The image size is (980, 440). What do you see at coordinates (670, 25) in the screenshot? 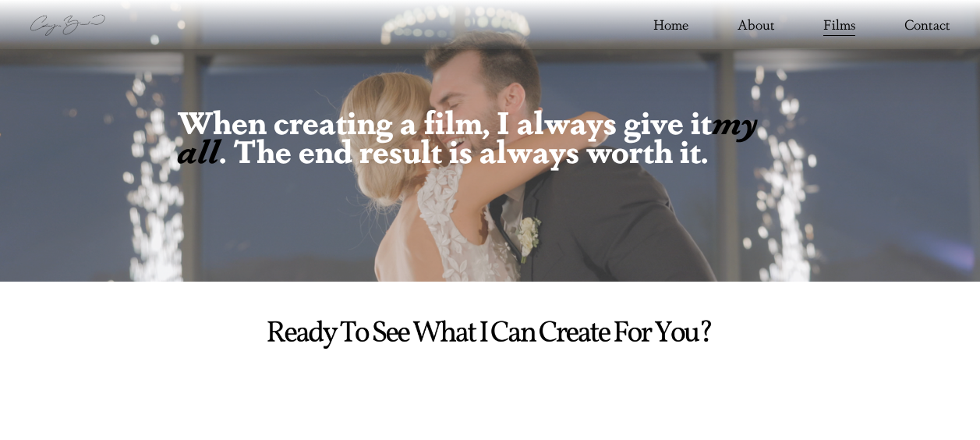
I see `a: Home` at bounding box center [670, 25].